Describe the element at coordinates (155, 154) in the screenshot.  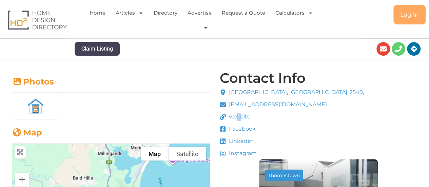
I see `button: Show street map` at that location.